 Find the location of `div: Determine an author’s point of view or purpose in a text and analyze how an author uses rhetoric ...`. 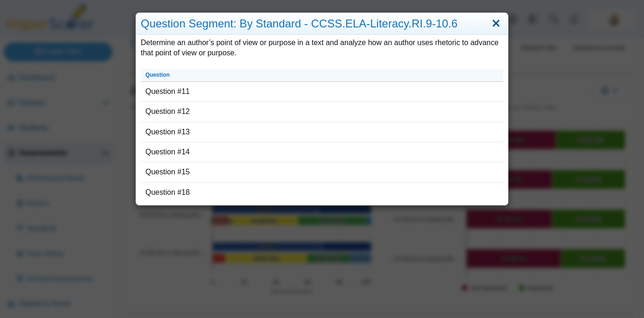

div: Determine an author’s point of view or purpose in a text and analyze how an author uses rhetoric ... is located at coordinates (322, 120).